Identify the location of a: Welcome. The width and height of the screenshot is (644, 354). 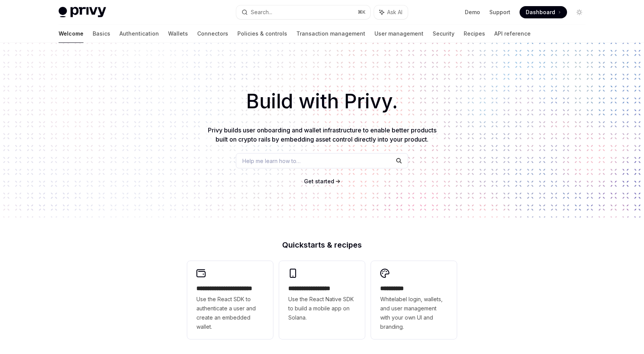
(71, 34).